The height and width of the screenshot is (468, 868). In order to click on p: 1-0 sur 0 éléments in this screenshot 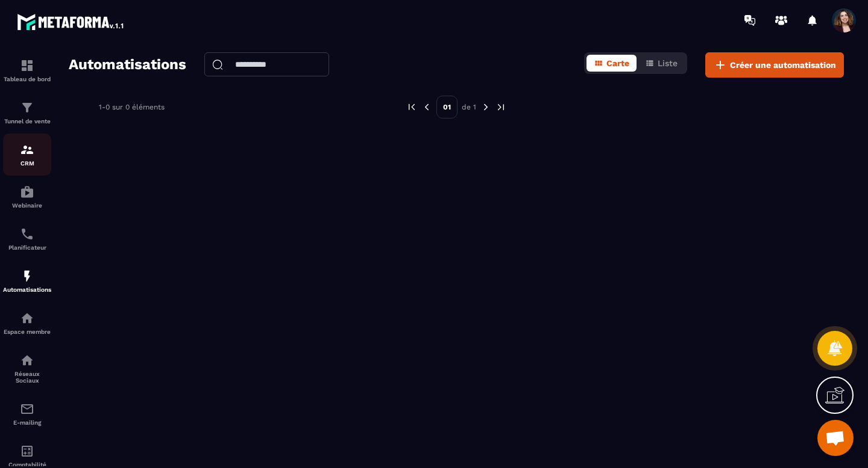, I will do `click(131, 108)`.